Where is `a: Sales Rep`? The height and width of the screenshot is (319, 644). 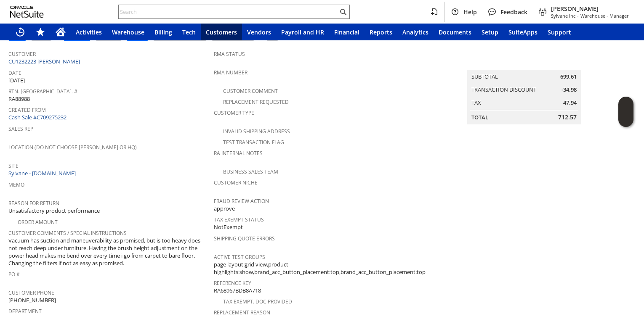
a: Sales Rep is located at coordinates (21, 129).